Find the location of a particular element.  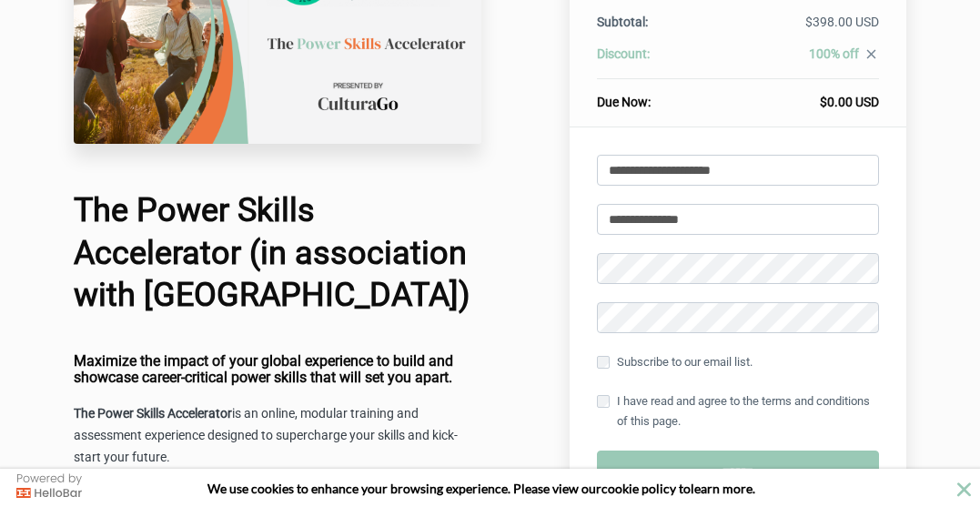

h4: Maximize the impact of your global experience to build and showcase career-critical power skills ... is located at coordinates (277, 368).